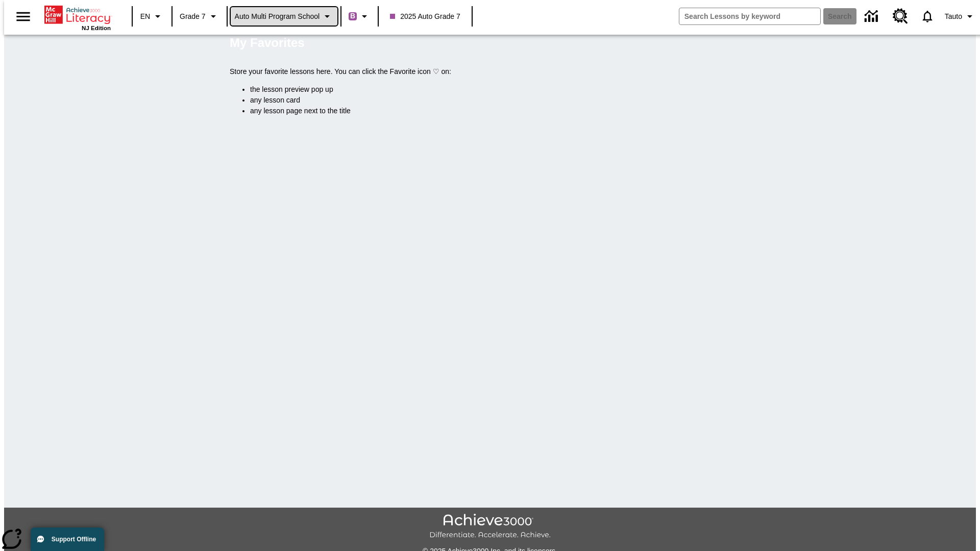 This screenshot has height=551, width=980. What do you see at coordinates (96, 28) in the screenshot?
I see `span: NJ Edition` at bounding box center [96, 28].